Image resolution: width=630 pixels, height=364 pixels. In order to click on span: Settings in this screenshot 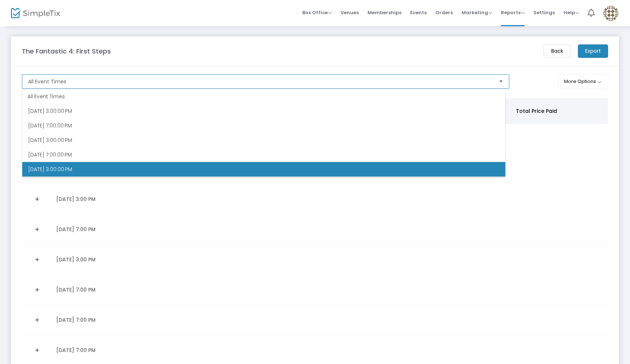, I will do `click(544, 12)`.